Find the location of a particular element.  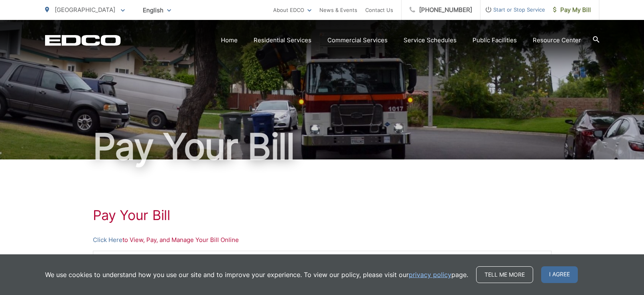

a: Public Facilities is located at coordinates (494, 40).